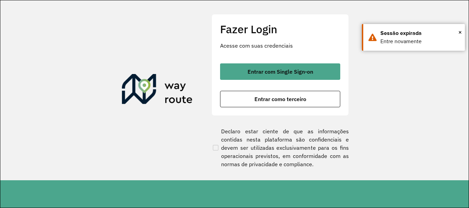  I want to click on div: Sessão expirada, so click(420, 33).